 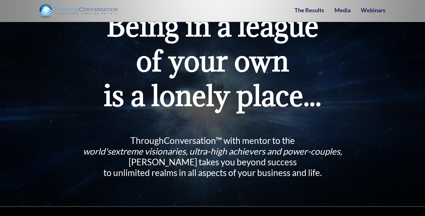 What do you see at coordinates (212, 26) in the screenshot?
I see `b: Being in a league` at bounding box center [212, 26].